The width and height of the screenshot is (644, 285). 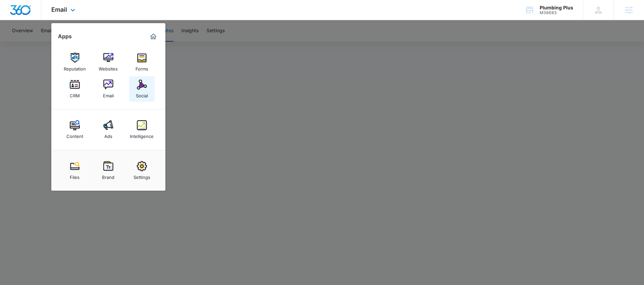 I want to click on div: account id, so click(x=557, y=13).